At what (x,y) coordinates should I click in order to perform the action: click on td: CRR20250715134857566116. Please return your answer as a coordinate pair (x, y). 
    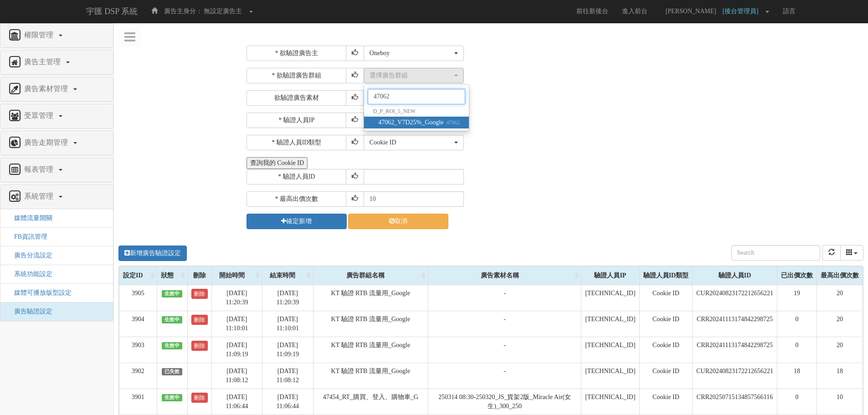
    Looking at the image, I should click on (735, 401).